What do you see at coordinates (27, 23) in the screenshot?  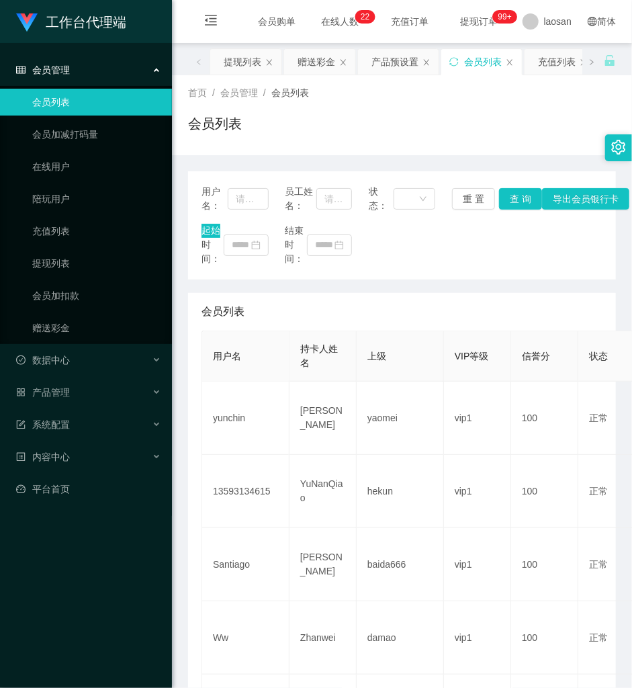 I see `img: logo.9652507e.png` at bounding box center [27, 23].